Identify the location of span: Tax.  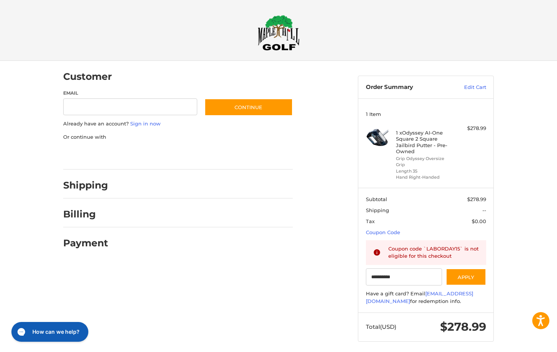
(370, 221).